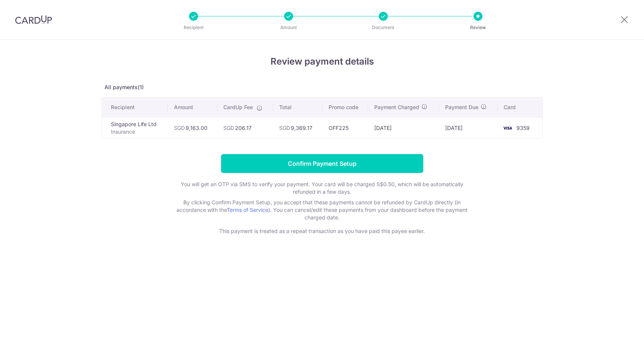 The height and width of the screenshot is (352, 644). I want to click on p: Amount, so click(289, 28).